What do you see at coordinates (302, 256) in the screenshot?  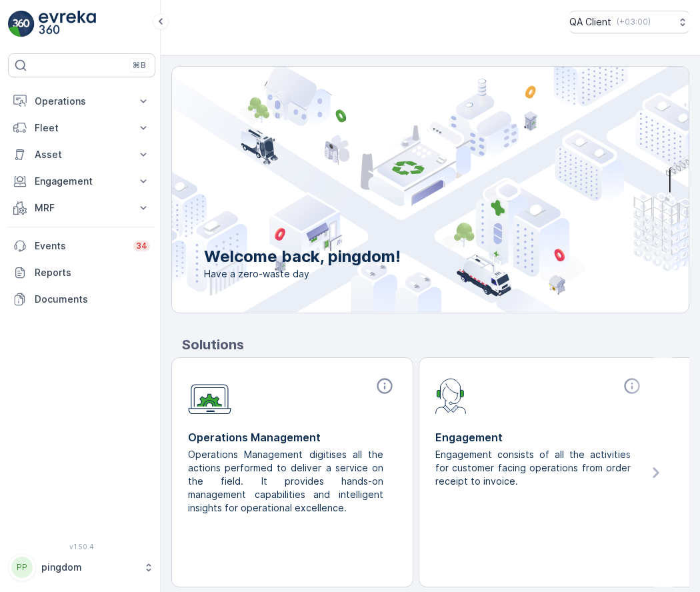 I see `p: Welcome back, pingdom!` at bounding box center [302, 256].